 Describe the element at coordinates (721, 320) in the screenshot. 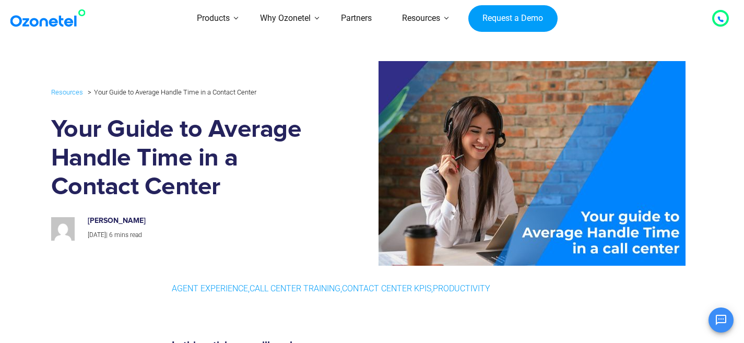

I see `button: Open chat` at that location.